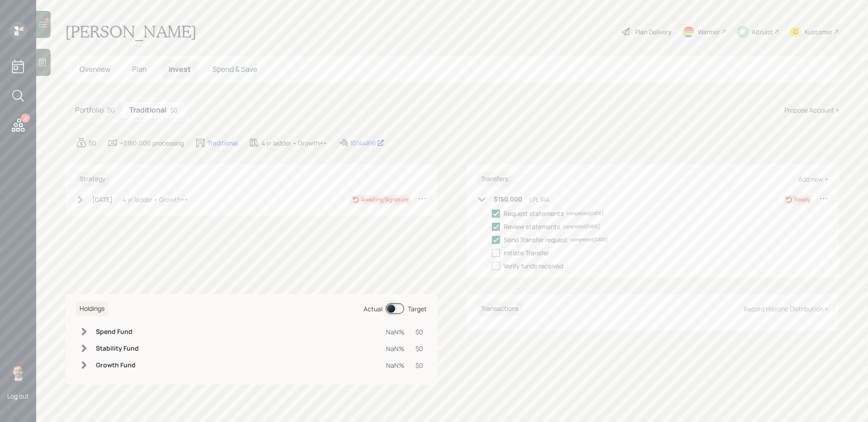 This screenshot has width=868, height=422. Describe the element at coordinates (763, 32) in the screenshot. I see `div: Altruist` at that location.